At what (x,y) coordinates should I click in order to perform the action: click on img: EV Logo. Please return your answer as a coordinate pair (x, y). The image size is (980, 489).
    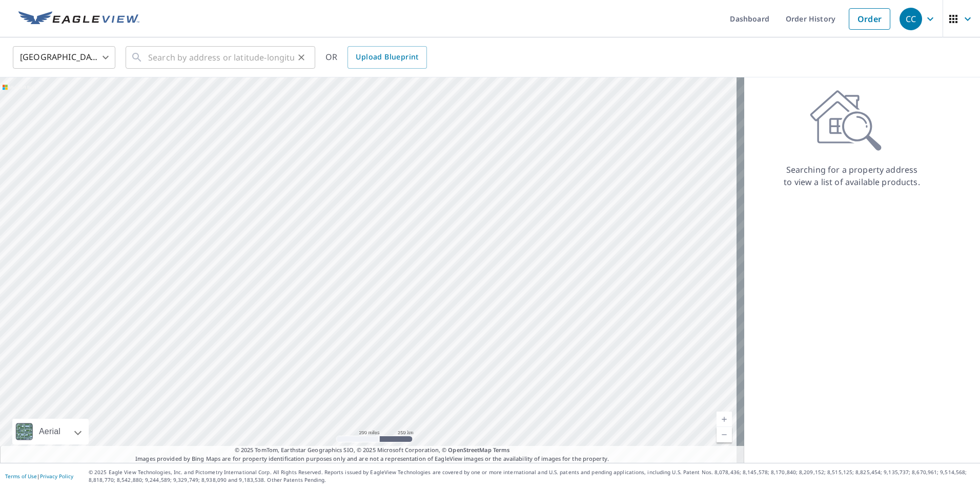
    Looking at the image, I should click on (79, 19).